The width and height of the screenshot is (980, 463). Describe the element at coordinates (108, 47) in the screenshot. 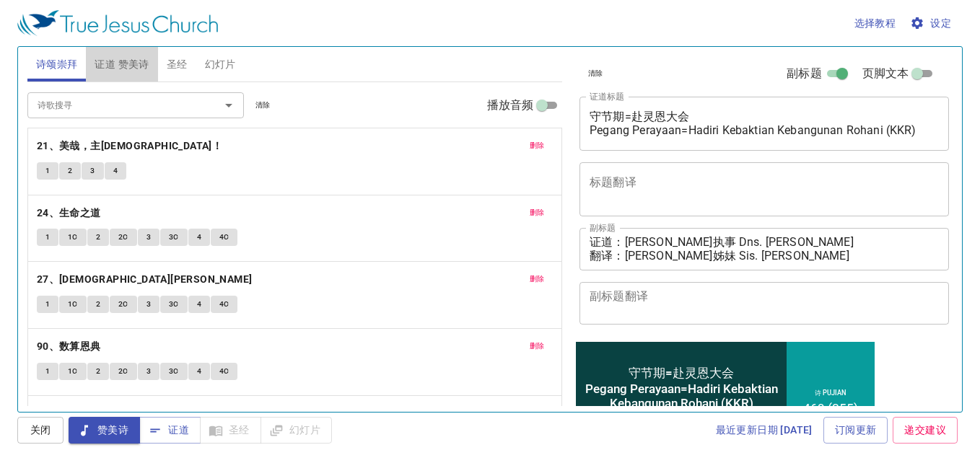

I see `div: 守节期=赴灵恩大会 Pegang Perayaan=Hadiri Kebaktian Kebangunan Rohani (KKR)` at that location.